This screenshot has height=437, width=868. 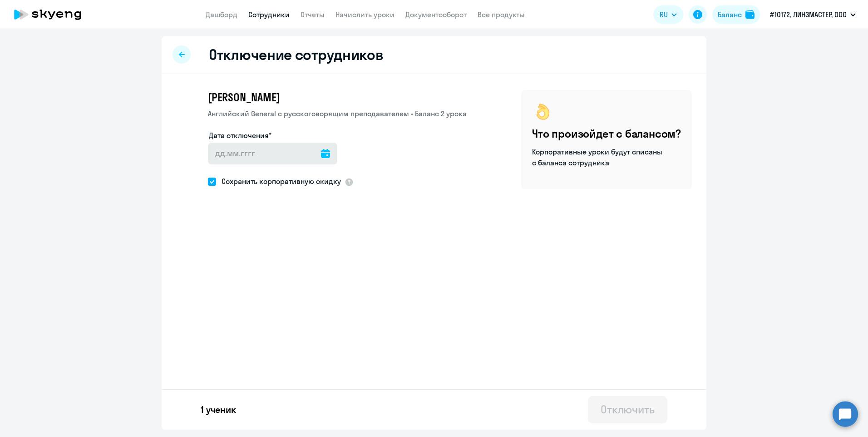 What do you see at coordinates (813, 15) in the screenshot?
I see `button: #10172, ЛИНЗМАСТЕР, ООО` at bounding box center [813, 15].